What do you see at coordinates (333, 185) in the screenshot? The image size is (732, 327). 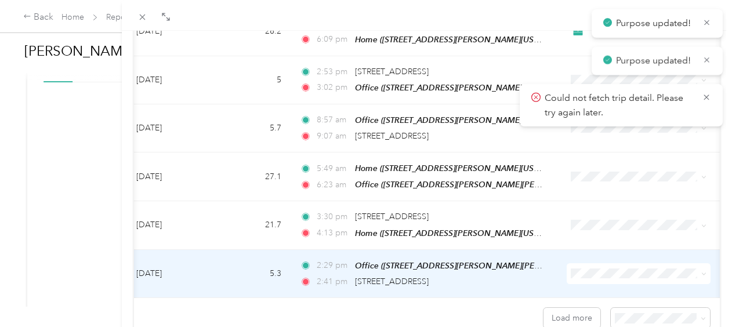 I see `span: 6:23 am` at bounding box center [333, 185].